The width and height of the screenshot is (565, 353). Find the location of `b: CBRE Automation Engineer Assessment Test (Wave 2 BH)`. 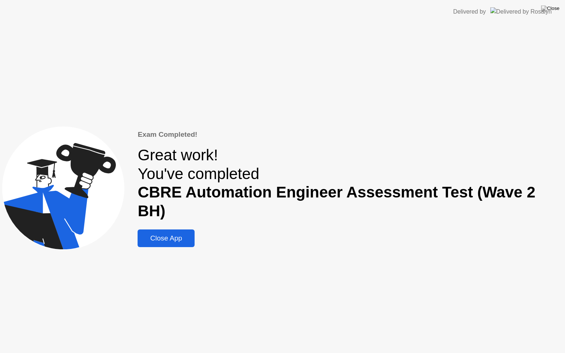

b: CBRE Automation Engineer Assessment Test (Wave 2 BH) is located at coordinates (336, 202).